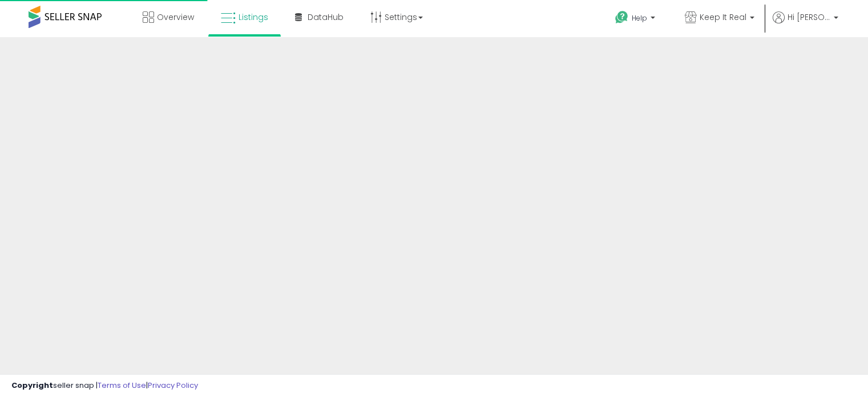  Describe the element at coordinates (32, 385) in the screenshot. I see `strong: Copyright` at that location.